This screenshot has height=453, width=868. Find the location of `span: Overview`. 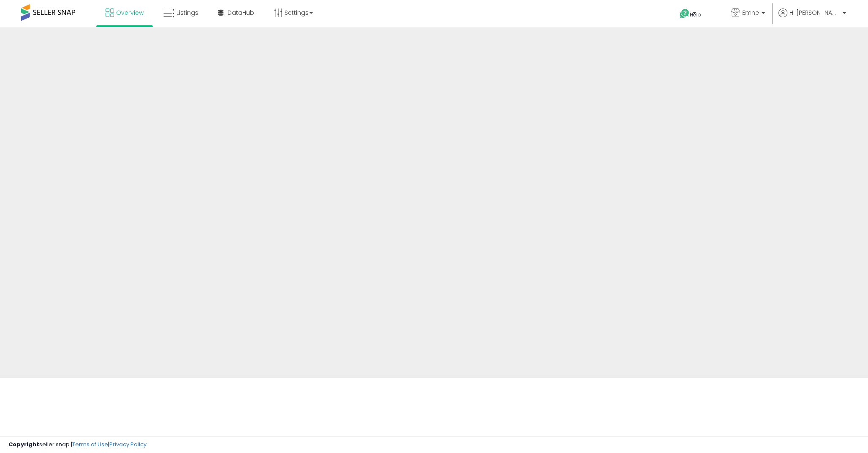

span: Overview is located at coordinates (130, 13).